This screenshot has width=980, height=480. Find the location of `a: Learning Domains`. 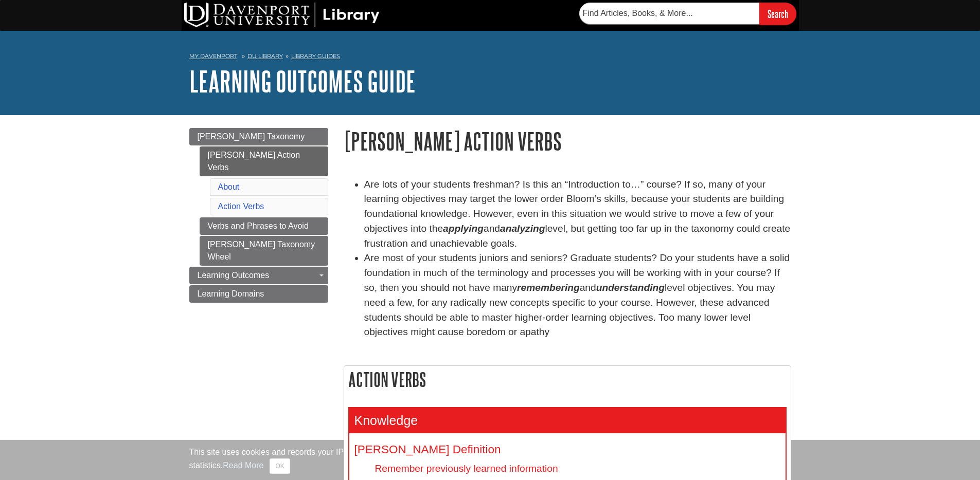

a: Learning Domains is located at coordinates (259, 294).